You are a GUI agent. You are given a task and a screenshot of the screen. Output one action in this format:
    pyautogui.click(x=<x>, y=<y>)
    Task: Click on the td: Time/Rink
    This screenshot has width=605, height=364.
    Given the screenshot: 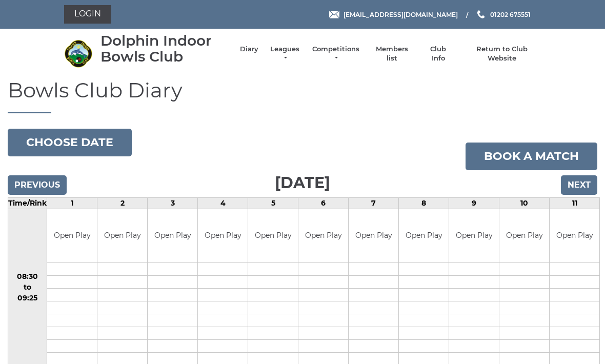 What is the action you would take?
    pyautogui.click(x=28, y=203)
    